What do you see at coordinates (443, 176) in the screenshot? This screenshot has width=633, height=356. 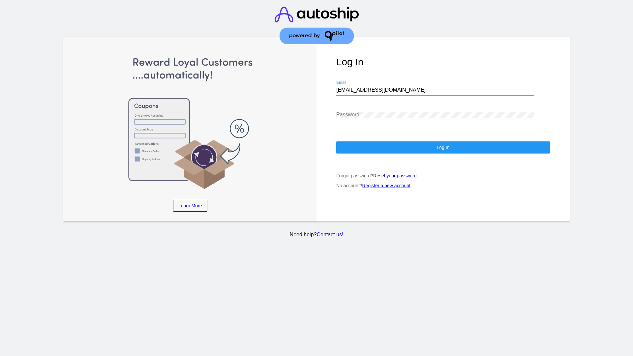 I see `p: Forgot password?` at bounding box center [443, 176].